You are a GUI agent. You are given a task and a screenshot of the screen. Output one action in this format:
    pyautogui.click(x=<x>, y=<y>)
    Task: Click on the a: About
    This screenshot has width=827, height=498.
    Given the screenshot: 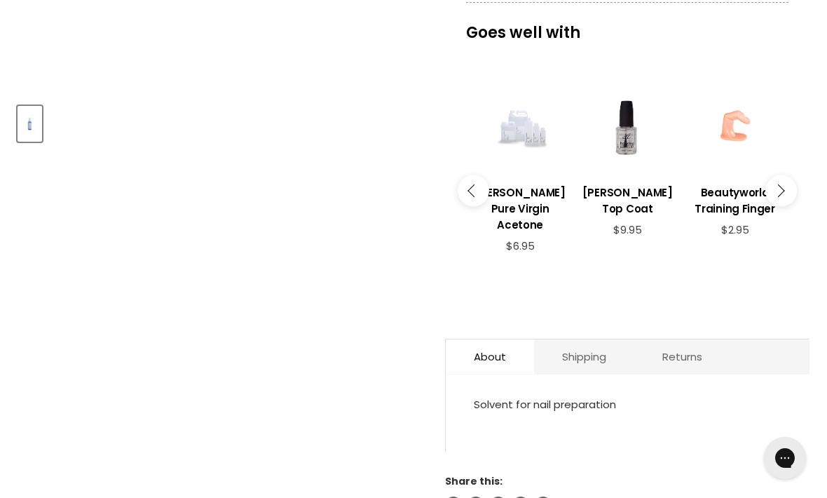 What is the action you would take?
    pyautogui.click(x=490, y=356)
    